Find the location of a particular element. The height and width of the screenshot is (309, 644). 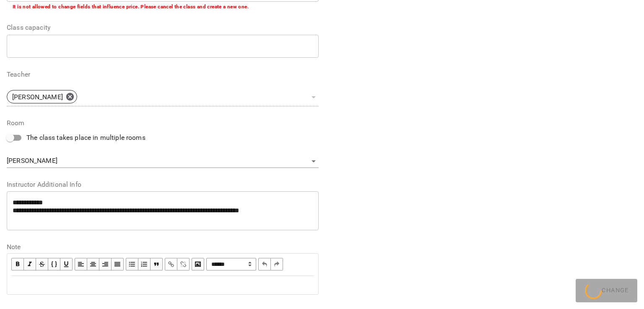

button: Align Center is located at coordinates (93, 264).